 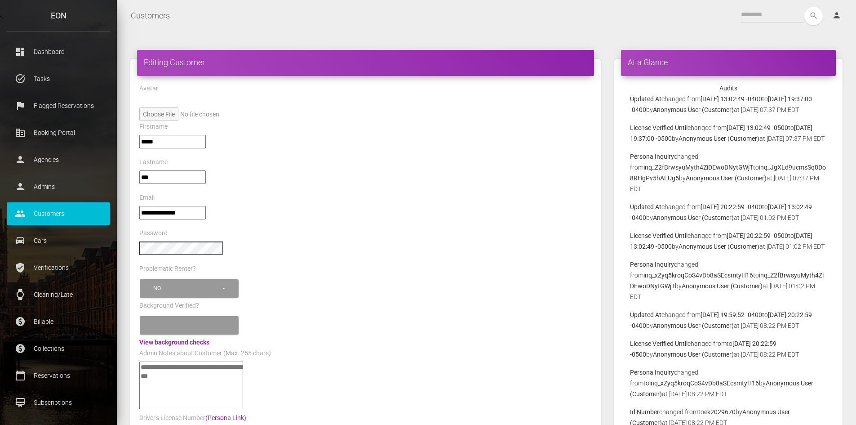 I want to click on a: person Agencies, so click(x=58, y=160).